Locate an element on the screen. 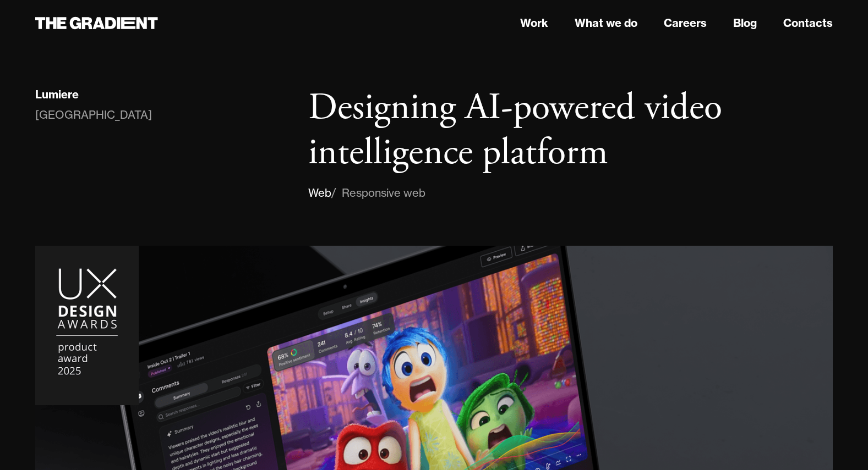  div: Web is located at coordinates (320, 193).